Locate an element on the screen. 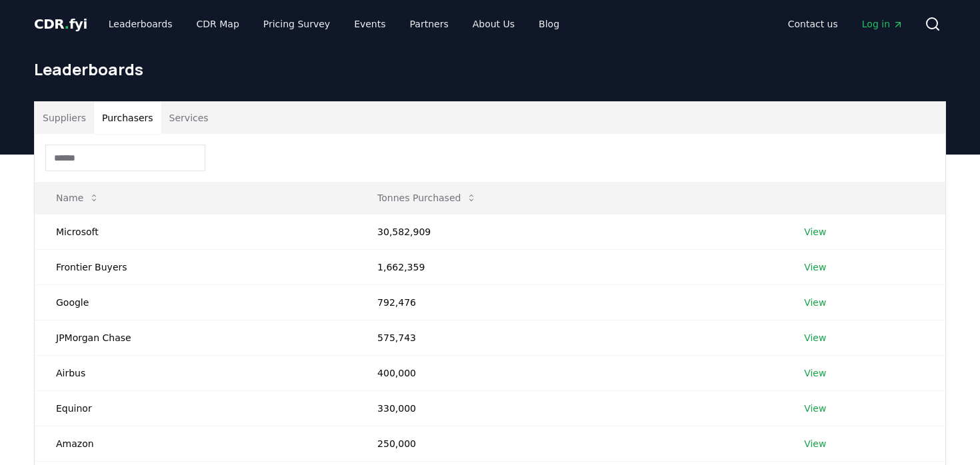  td: 792,476 is located at coordinates (569, 302).